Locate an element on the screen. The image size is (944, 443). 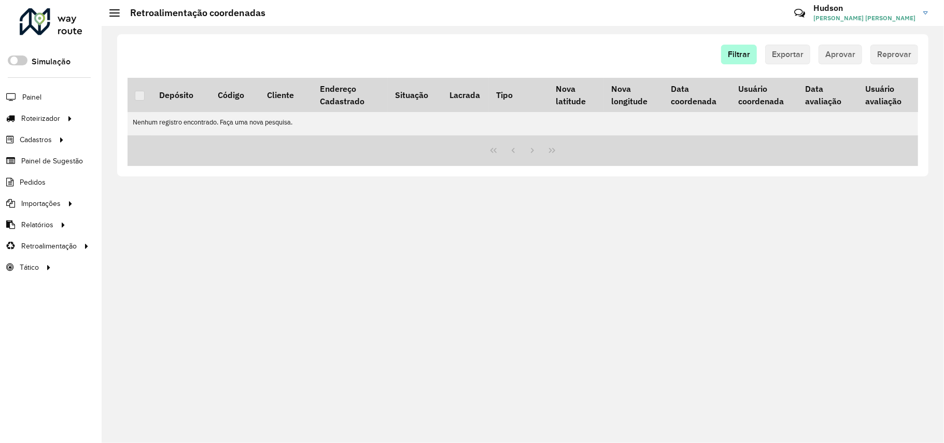
th: Código is located at coordinates (235, 95).